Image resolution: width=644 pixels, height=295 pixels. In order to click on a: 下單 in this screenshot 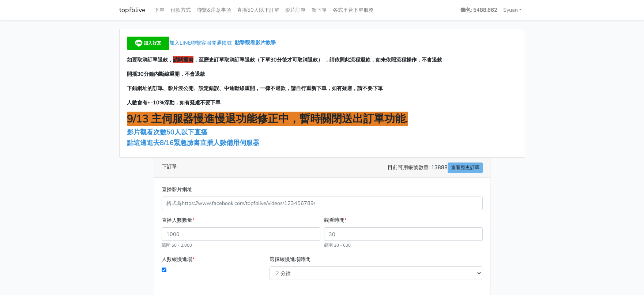, I will do `click(159, 10)`.